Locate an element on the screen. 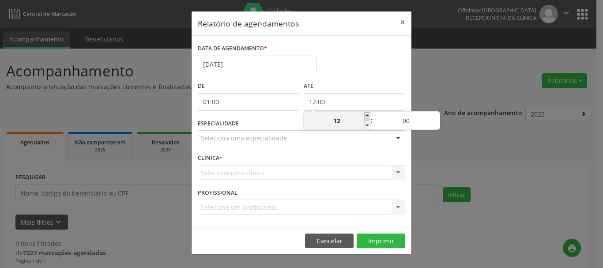 This screenshot has height=268, width=603. label: ESPECIALIDADE is located at coordinates (218, 124).